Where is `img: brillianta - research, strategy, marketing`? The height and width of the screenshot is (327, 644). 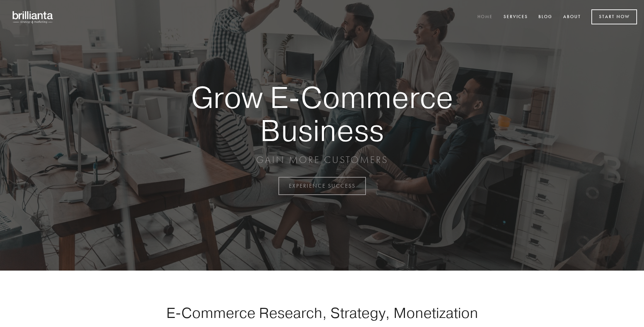
img: brillianta - research, strategy, marketing is located at coordinates (33, 17).